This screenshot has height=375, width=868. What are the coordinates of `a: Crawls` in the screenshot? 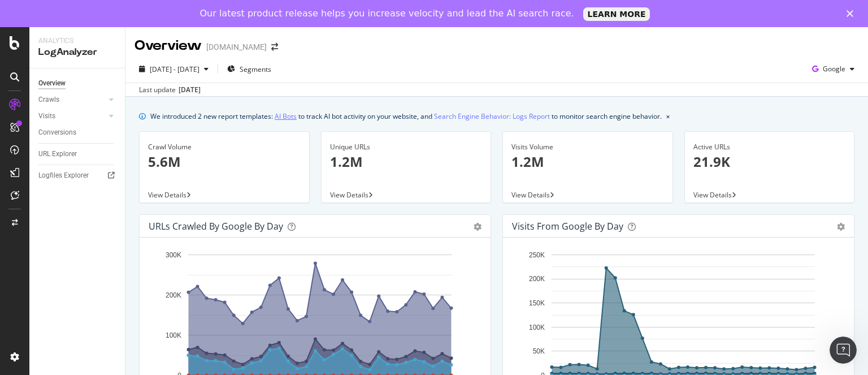 It's located at (72, 100).